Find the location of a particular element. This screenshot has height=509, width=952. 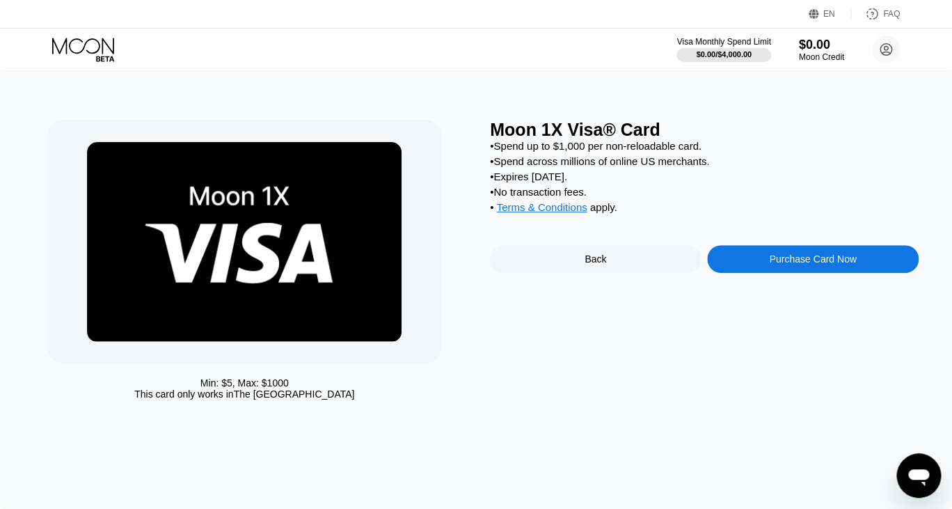

div: Visa Monthly Spend Limit is located at coordinates (723, 42).